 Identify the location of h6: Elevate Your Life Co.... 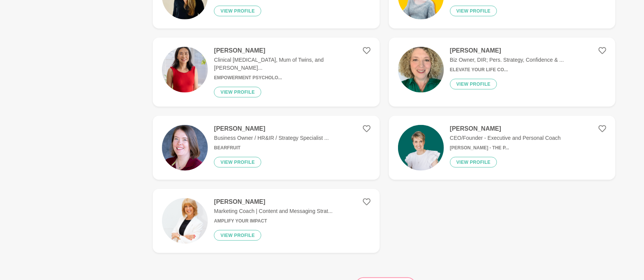
(507, 70).